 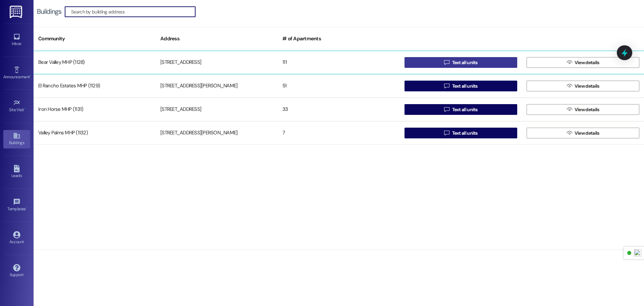 I want to click on div: 111, so click(x=339, y=62).